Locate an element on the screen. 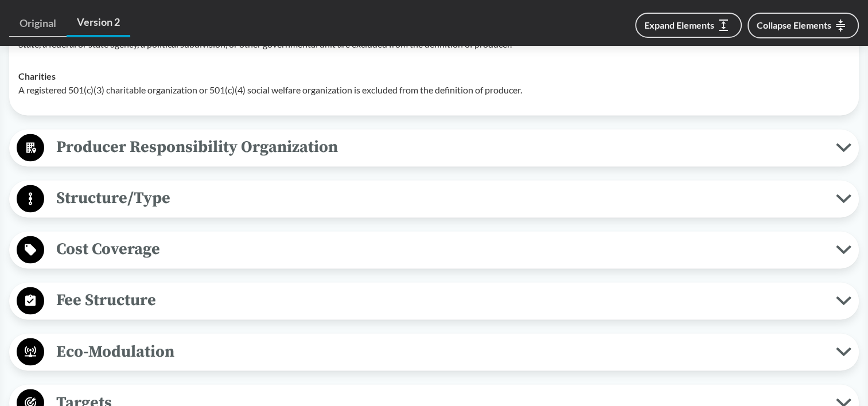 The width and height of the screenshot is (868, 406). strong: Charities is located at coordinates (37, 76).